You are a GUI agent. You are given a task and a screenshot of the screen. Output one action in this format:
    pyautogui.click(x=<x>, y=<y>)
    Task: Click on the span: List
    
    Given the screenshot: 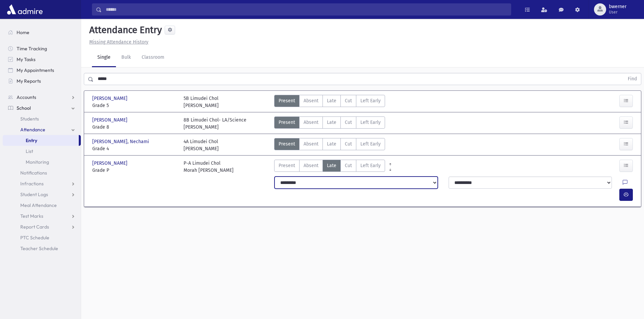 What is the action you would take?
    pyautogui.click(x=30, y=151)
    